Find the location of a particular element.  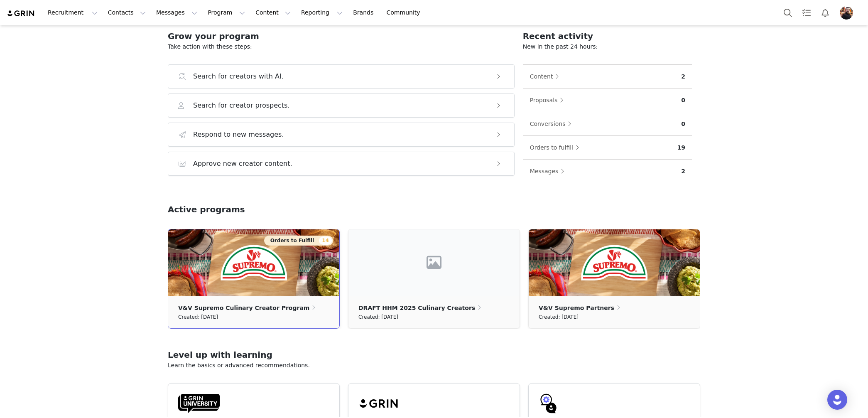

h3: Approve new creator content. is located at coordinates (243, 163).